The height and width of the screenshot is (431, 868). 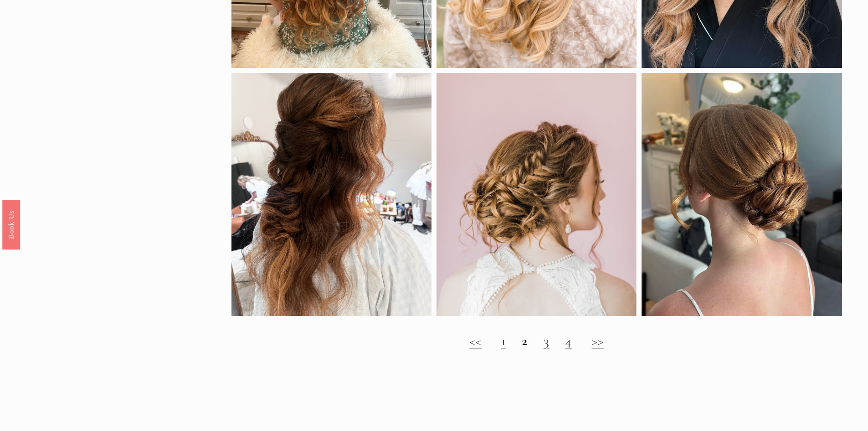 I want to click on a: Book Us, so click(x=11, y=224).